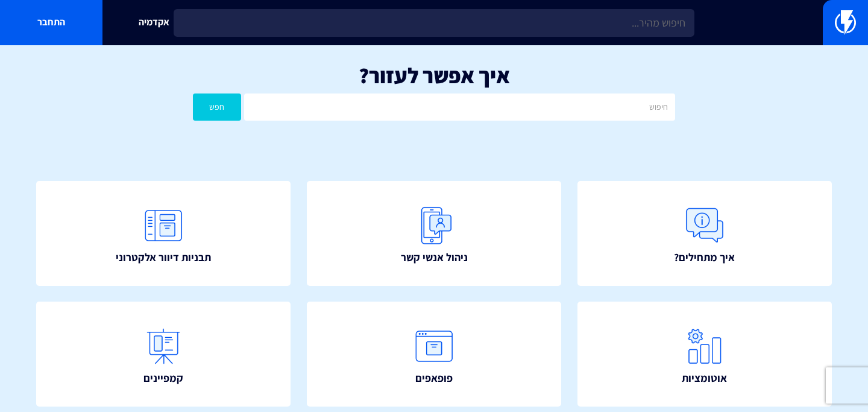 The height and width of the screenshot is (412, 868). What do you see at coordinates (705, 354) in the screenshot?
I see `a: אוטומציות` at bounding box center [705, 354].